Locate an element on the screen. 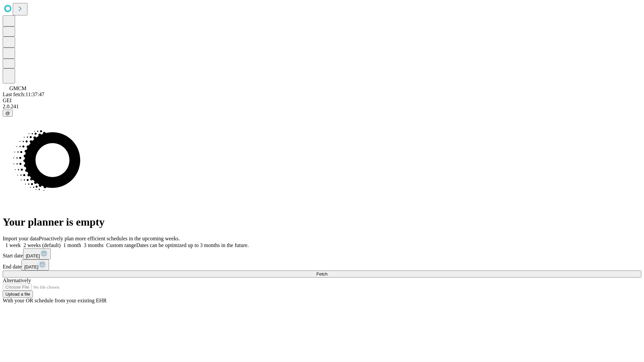 The width and height of the screenshot is (644, 362). button: Fetch is located at coordinates (322, 274).